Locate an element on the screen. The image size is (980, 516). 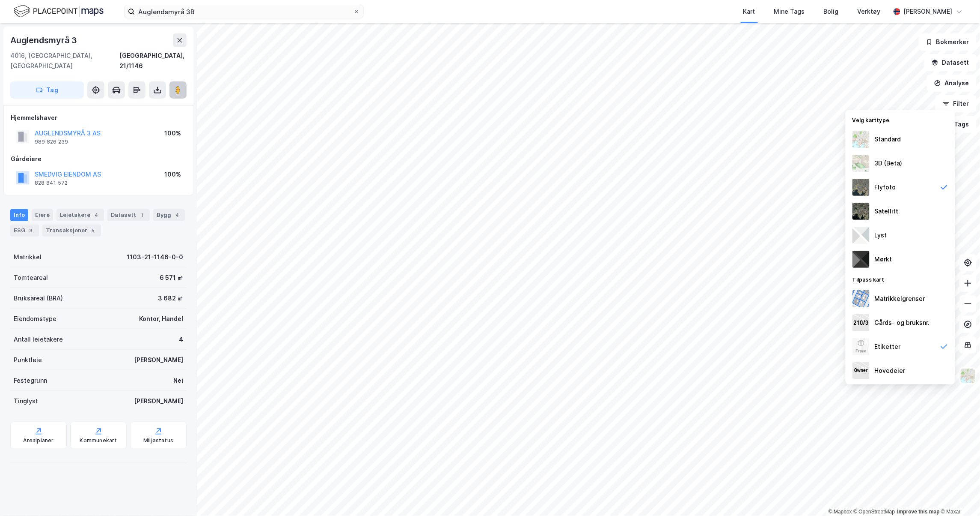
div: Kontor, Handel is located at coordinates (161, 318).